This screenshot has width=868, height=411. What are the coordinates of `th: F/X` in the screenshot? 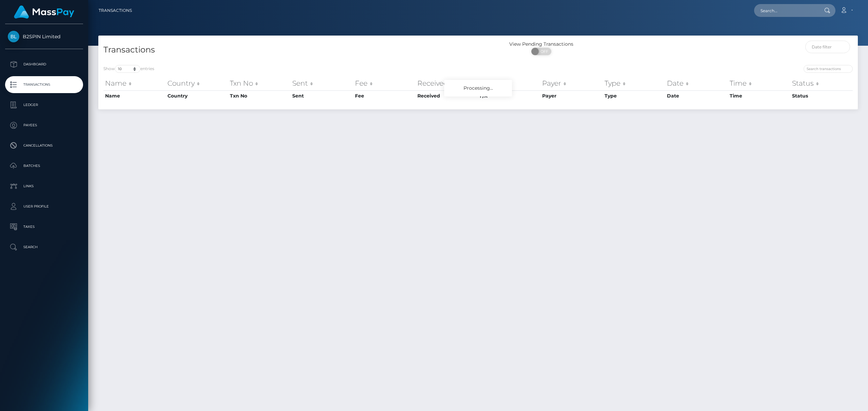 It's located at (509, 83).